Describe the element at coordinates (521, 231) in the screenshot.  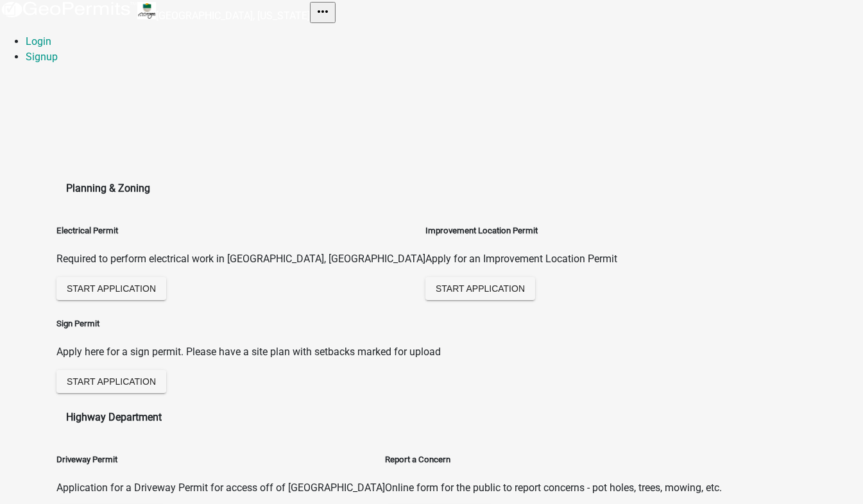
I see `h5: Improvement Location Permit` at that location.